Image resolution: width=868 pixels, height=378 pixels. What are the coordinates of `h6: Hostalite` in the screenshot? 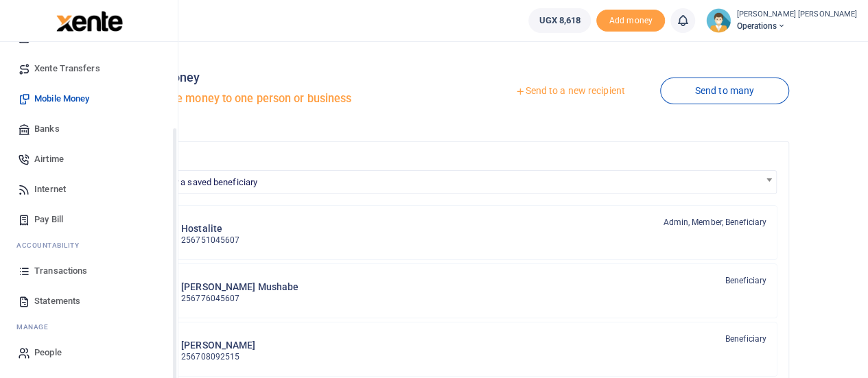 It's located at (210, 228).